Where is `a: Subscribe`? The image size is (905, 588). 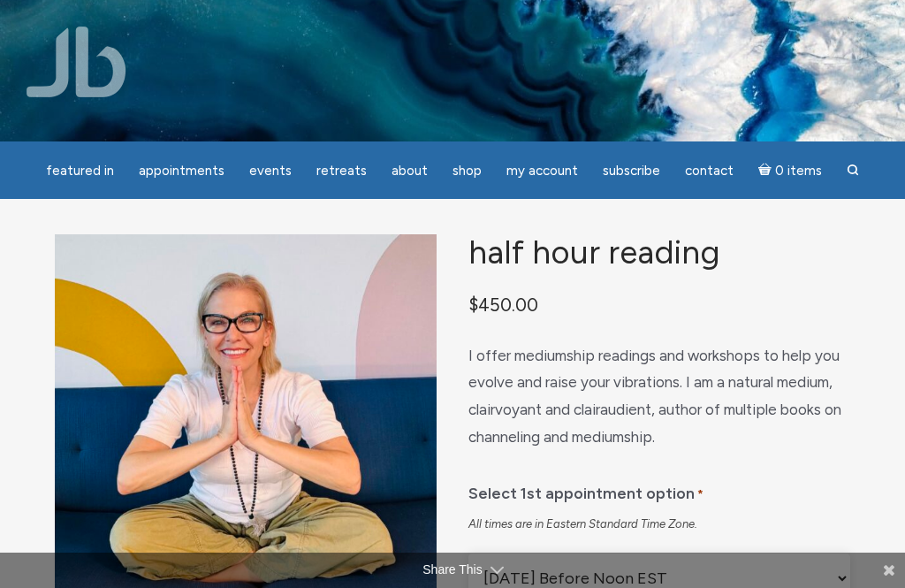
a: Subscribe is located at coordinates (631, 171).